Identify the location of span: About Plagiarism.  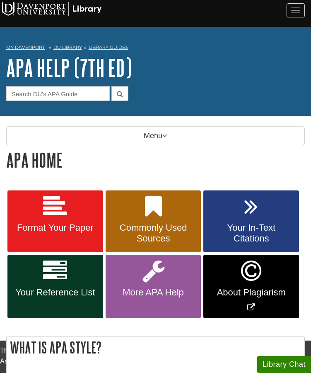
(251, 292).